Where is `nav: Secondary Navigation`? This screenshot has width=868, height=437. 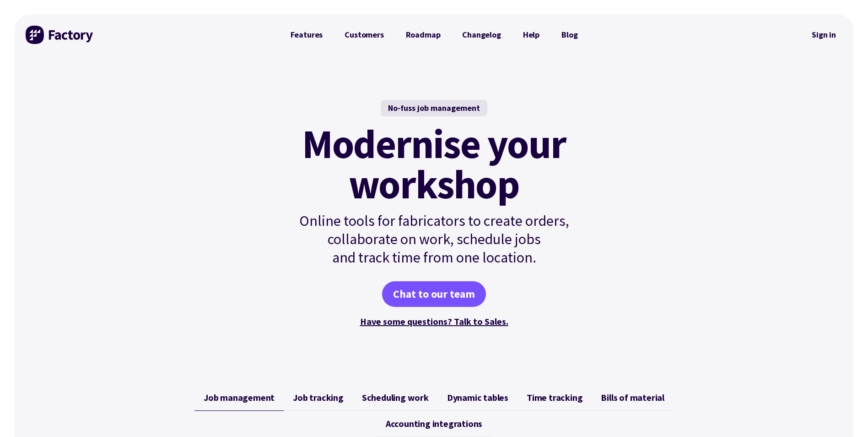 nav: Secondary Navigation is located at coordinates (824, 35).